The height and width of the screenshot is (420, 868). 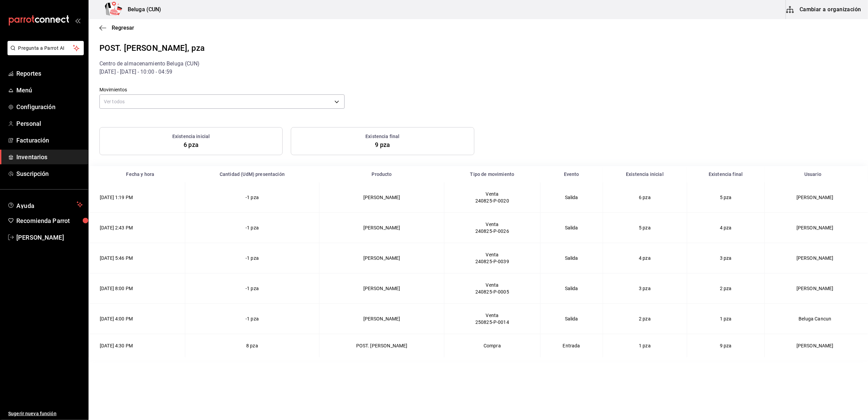 I want to click on div: 240825-P-0005, so click(x=492, y=292).